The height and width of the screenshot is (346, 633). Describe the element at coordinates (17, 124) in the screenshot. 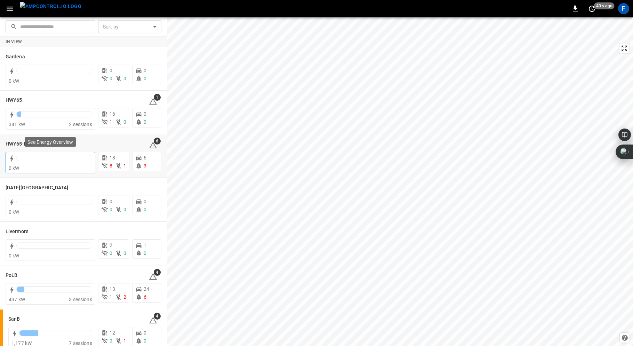

I see `span: 341 kW` at that location.